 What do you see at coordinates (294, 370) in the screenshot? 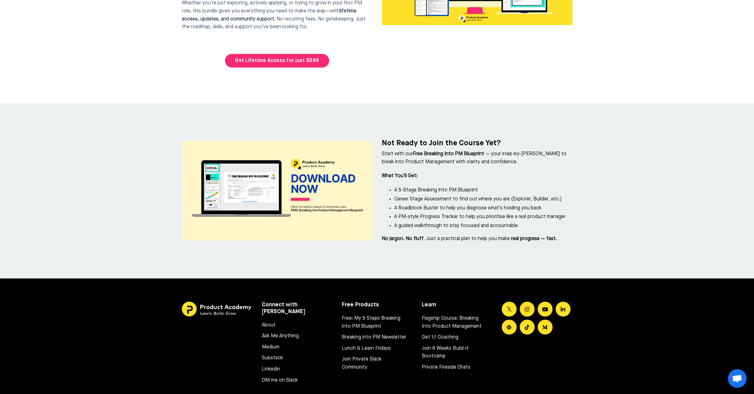
I see `a: Linkedin` at bounding box center [294, 370].